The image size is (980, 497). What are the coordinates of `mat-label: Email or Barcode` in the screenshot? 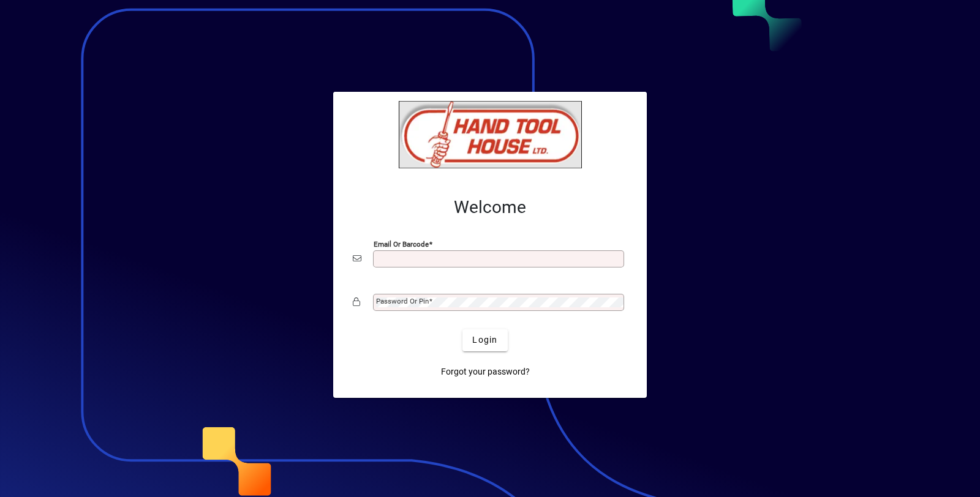 It's located at (401, 244).